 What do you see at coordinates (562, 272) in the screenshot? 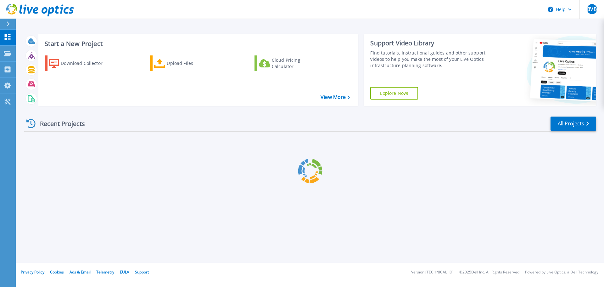
I see `li: Powered by Live Optics, a Dell Technology` at bounding box center [562, 272].